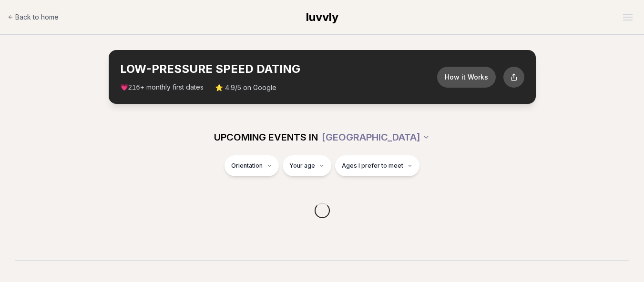 The width and height of the screenshot is (644, 282). I want to click on button: Open menu, so click(628, 17).